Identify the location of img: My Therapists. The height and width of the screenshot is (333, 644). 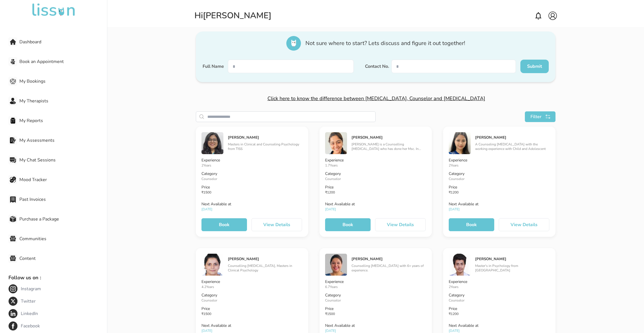
(13, 101).